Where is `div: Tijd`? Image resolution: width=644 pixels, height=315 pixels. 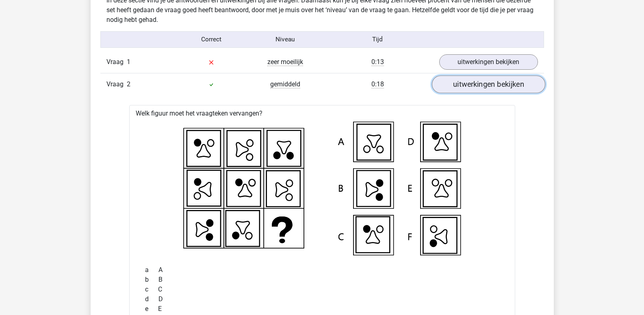
div: Tijd is located at coordinates (377, 40).